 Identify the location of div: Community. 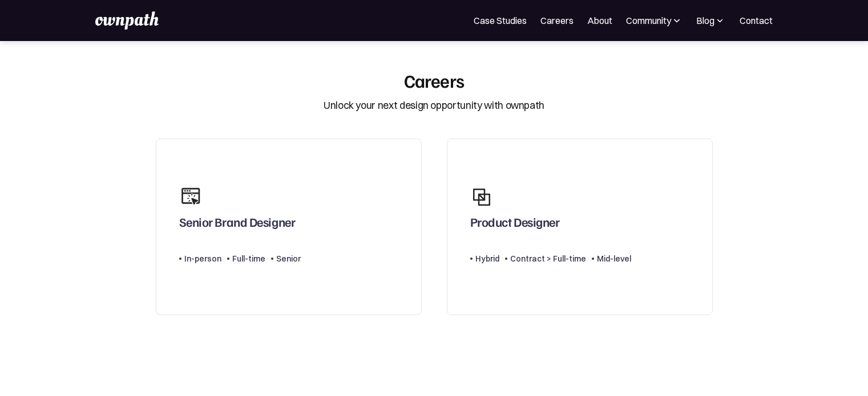
(648, 20).